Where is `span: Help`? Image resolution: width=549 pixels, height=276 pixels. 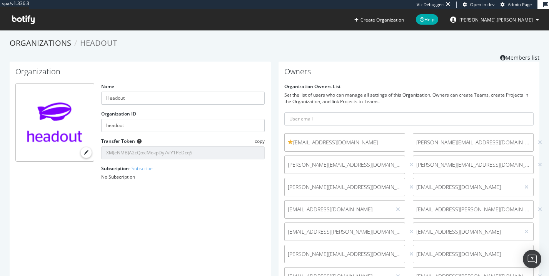 span: Help is located at coordinates (427, 19).